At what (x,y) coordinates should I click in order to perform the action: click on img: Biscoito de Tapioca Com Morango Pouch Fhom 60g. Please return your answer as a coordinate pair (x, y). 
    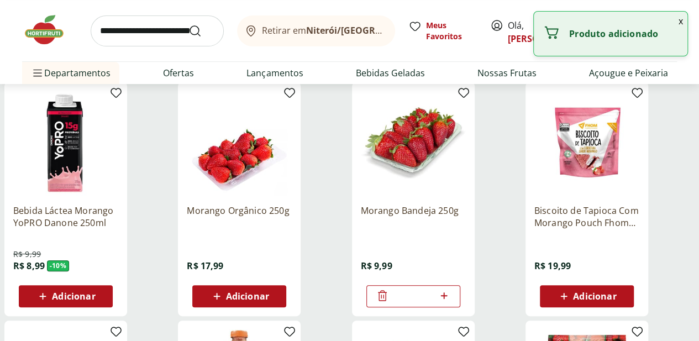
    Looking at the image, I should click on (587, 143).